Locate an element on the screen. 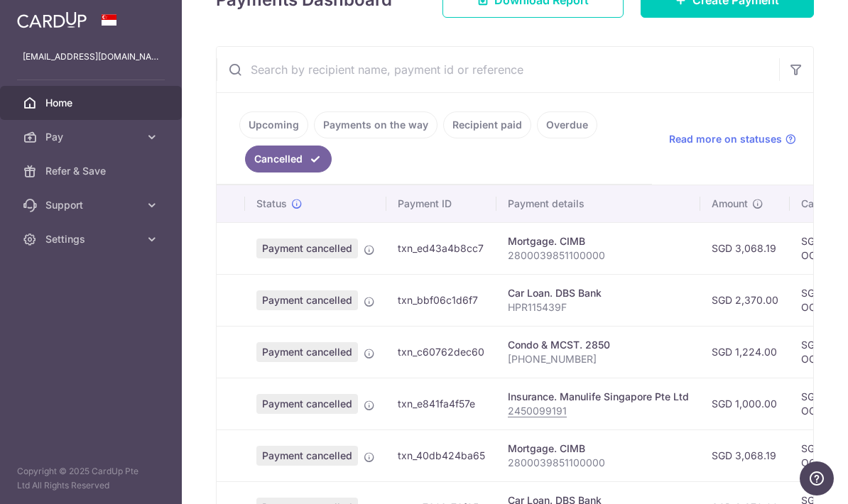 This screenshot has height=504, width=848. span: Refer & Save is located at coordinates (93, 171).